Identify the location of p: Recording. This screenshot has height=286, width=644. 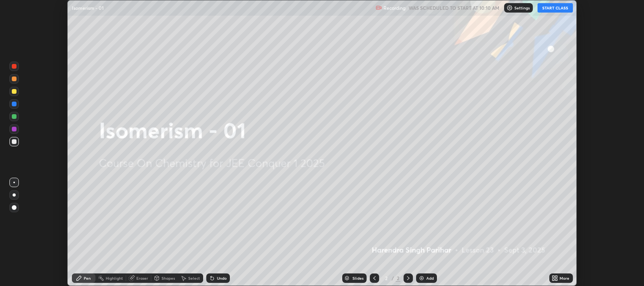
(395, 8).